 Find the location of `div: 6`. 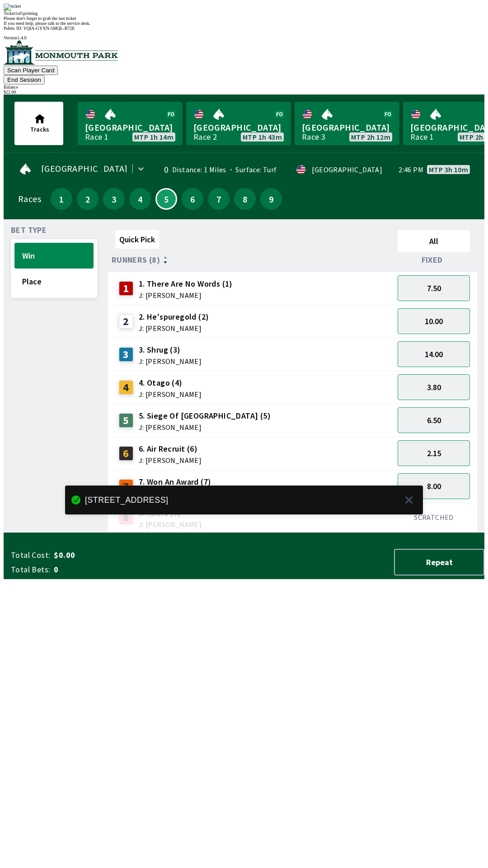

div: 6 is located at coordinates (126, 453).